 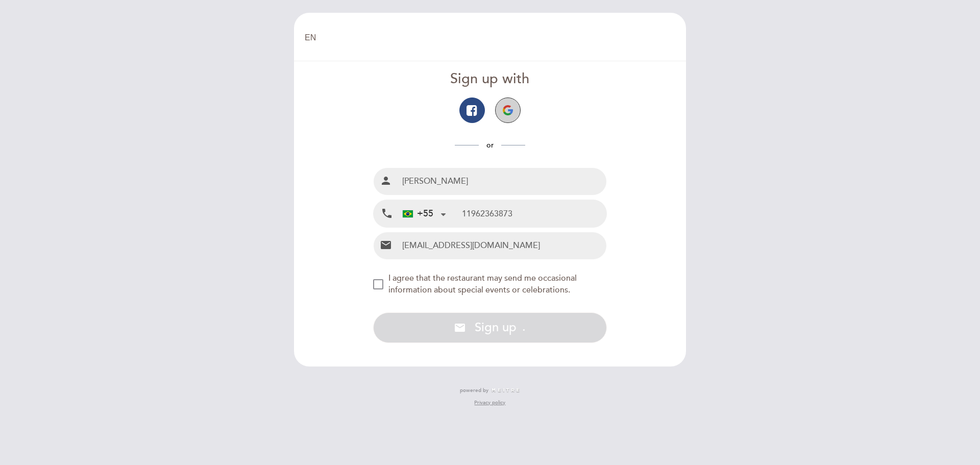 I want to click on span: powered by, so click(x=475, y=391).